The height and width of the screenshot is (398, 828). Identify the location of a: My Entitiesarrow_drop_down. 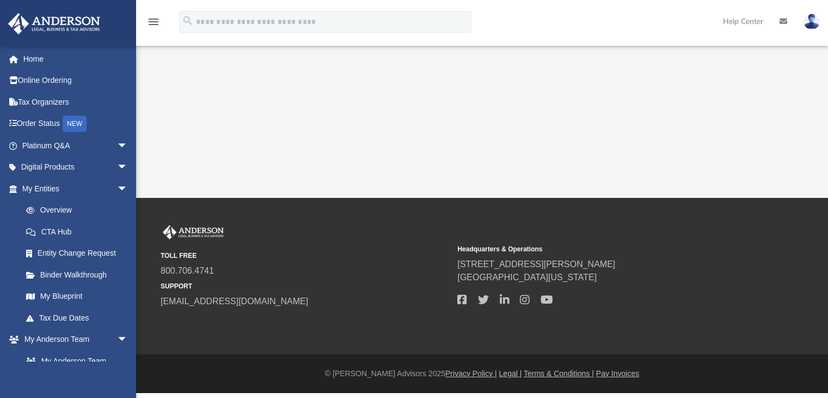
(76, 188).